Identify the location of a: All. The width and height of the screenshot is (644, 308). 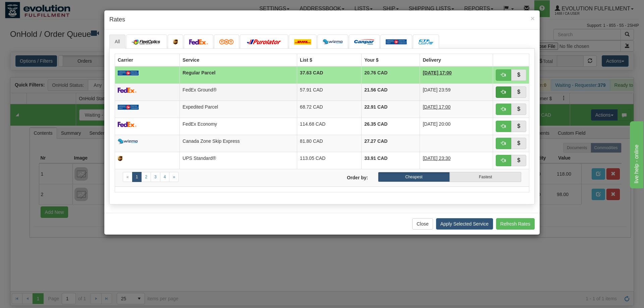
(118, 41).